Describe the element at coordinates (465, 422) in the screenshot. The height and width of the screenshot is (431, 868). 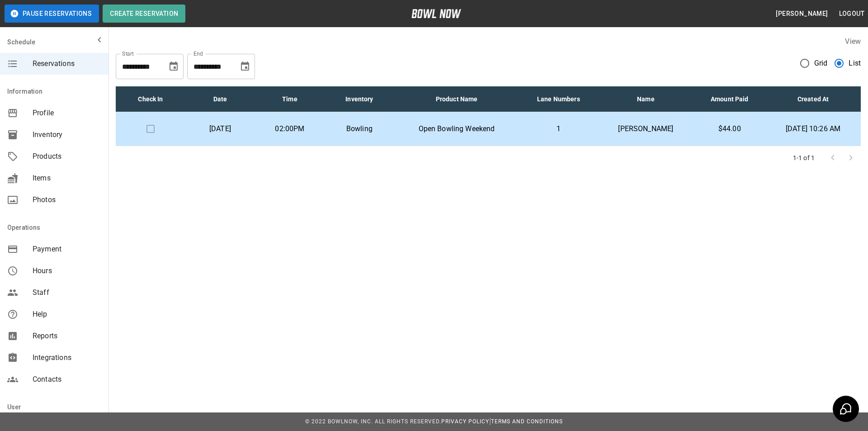
I see `a: Privacy Policy` at that location.